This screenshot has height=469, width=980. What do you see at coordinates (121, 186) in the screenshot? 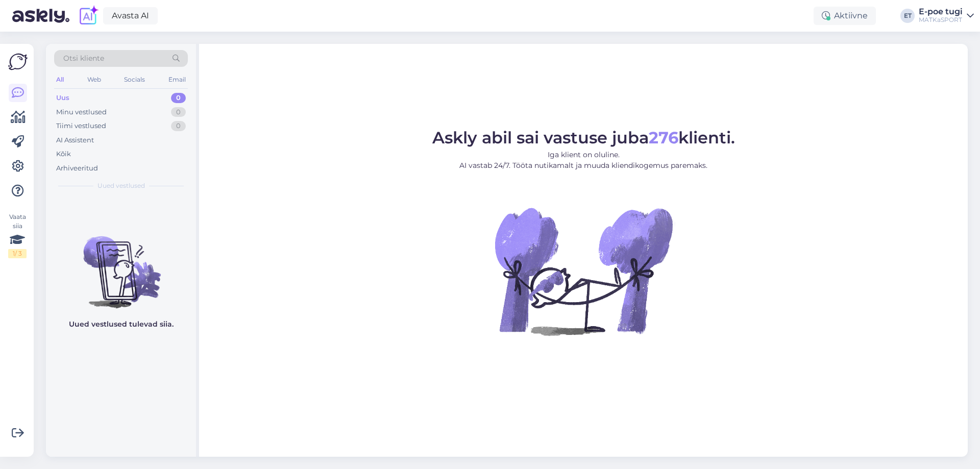
I see `span: Uued vestlused` at bounding box center [121, 186].